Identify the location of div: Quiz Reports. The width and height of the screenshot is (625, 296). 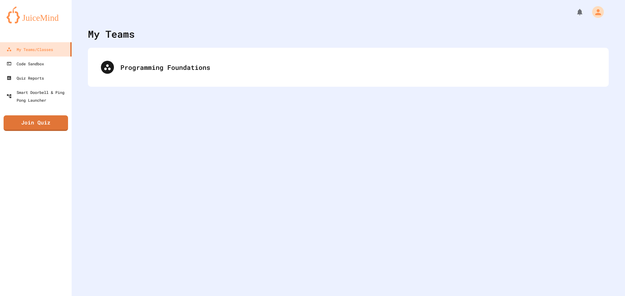
(25, 78).